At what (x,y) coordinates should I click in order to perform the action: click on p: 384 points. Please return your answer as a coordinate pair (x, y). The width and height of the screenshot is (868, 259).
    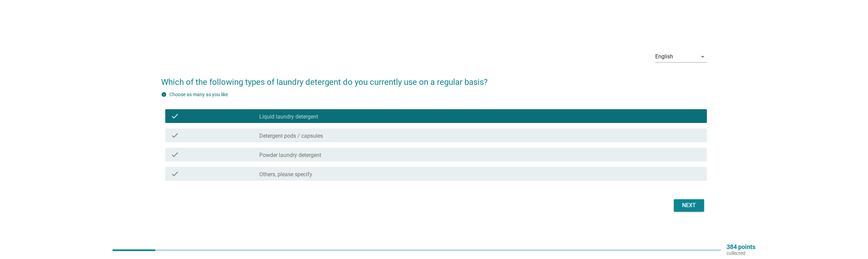
    Looking at the image, I should click on (741, 247).